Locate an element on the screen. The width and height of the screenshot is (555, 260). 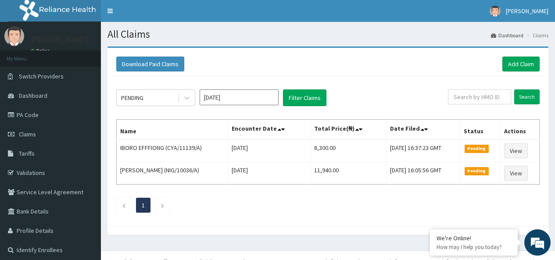
th: Status is located at coordinates (480, 130).